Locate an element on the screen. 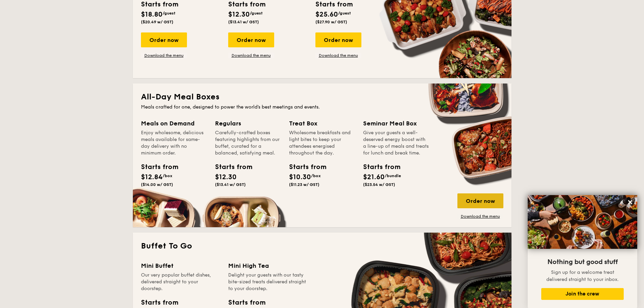  div: Meals crafted for one, designed to power the world's best meetings and events. is located at coordinates (322, 107).